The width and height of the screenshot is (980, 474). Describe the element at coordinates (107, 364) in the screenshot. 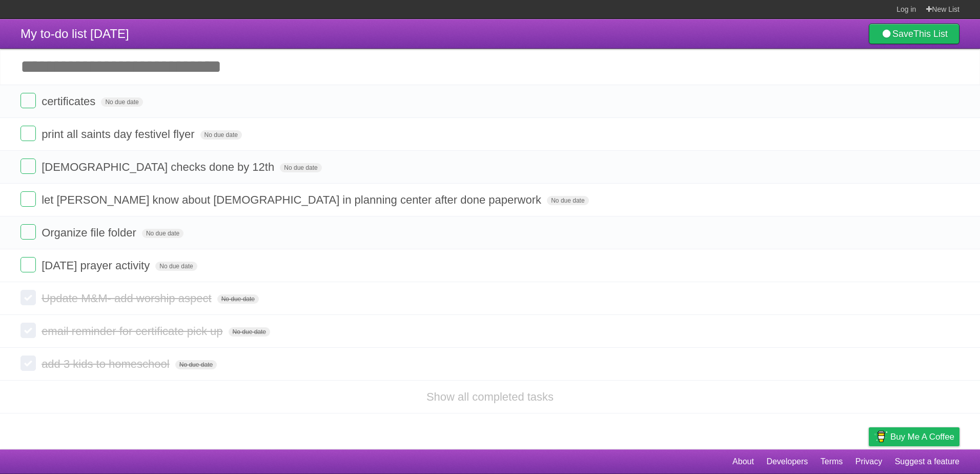

I see `span: add 3 kids to homeschool` at that location.